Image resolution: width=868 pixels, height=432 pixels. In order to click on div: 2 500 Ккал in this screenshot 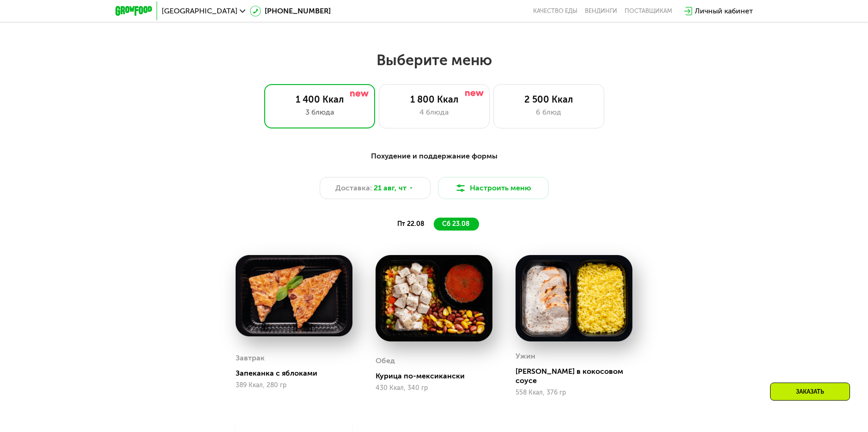, I will do `click(549, 100)`.